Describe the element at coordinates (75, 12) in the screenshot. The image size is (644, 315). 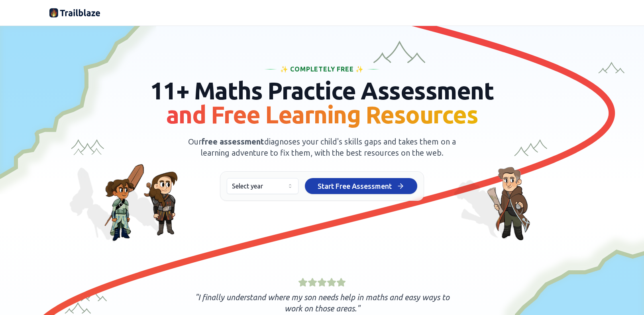
I see `img: Trailblaze` at that location.